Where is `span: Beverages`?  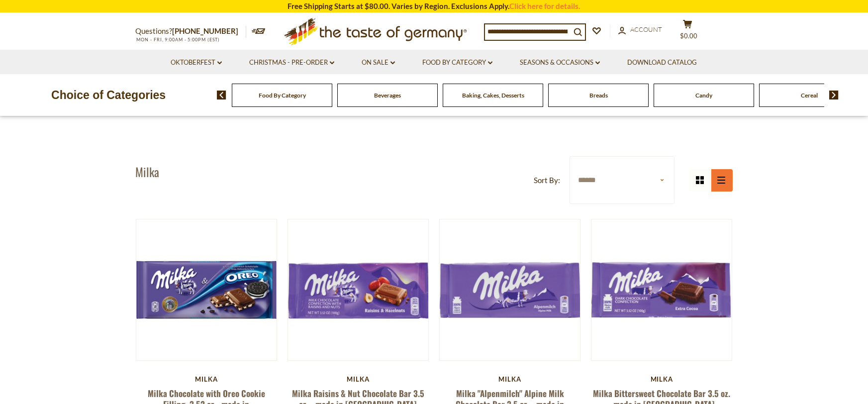
span: Beverages is located at coordinates (388, 95).